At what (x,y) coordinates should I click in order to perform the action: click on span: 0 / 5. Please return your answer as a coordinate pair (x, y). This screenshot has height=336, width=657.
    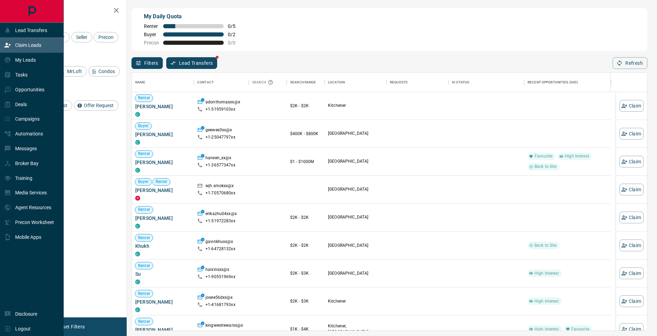
    Looking at the image, I should click on (236, 26).